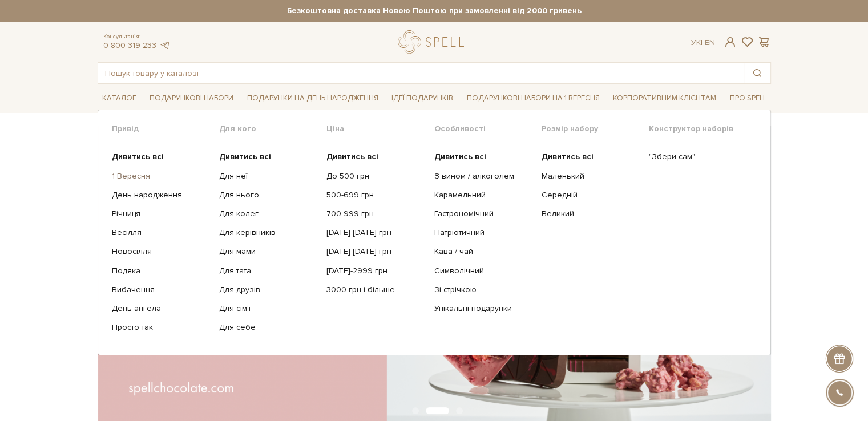  What do you see at coordinates (161, 176) in the screenshot?
I see `a: 1 Вересня` at bounding box center [161, 176].